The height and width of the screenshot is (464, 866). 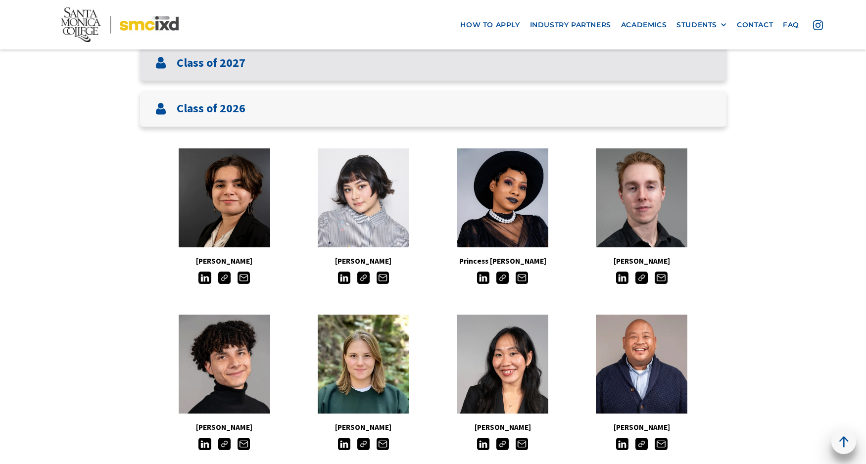 I want to click on a: industry partners, so click(x=570, y=25).